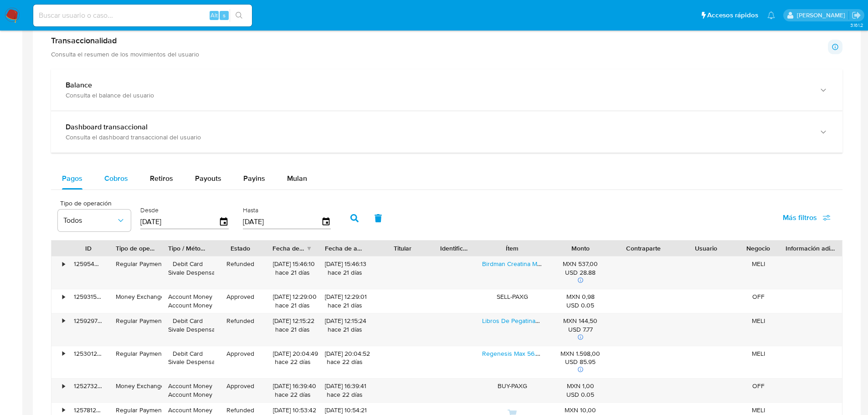 The height and width of the screenshot is (415, 868). What do you see at coordinates (143, 15) in the screenshot?
I see `input: Buscar usuario o caso...` at bounding box center [143, 15].